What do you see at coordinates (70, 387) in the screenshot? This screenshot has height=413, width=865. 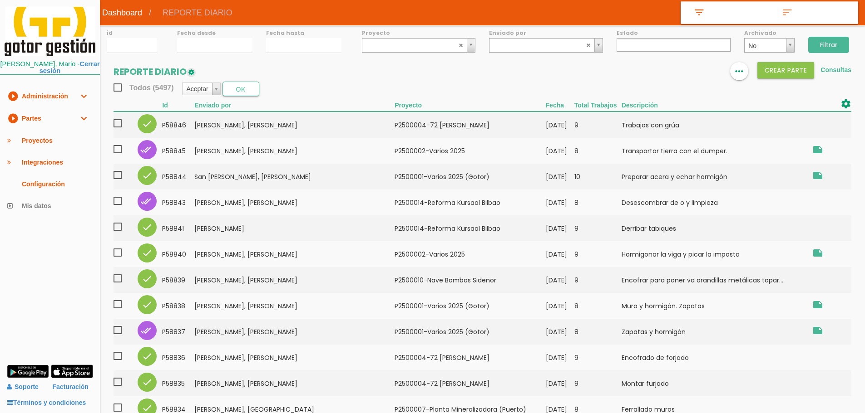 I see `a: Facturación` at bounding box center [70, 387].